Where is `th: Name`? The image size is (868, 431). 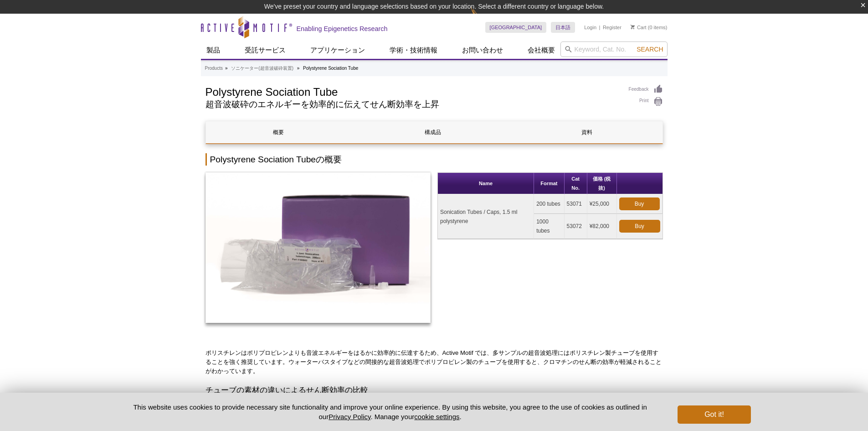 th: Name is located at coordinates (486, 183).